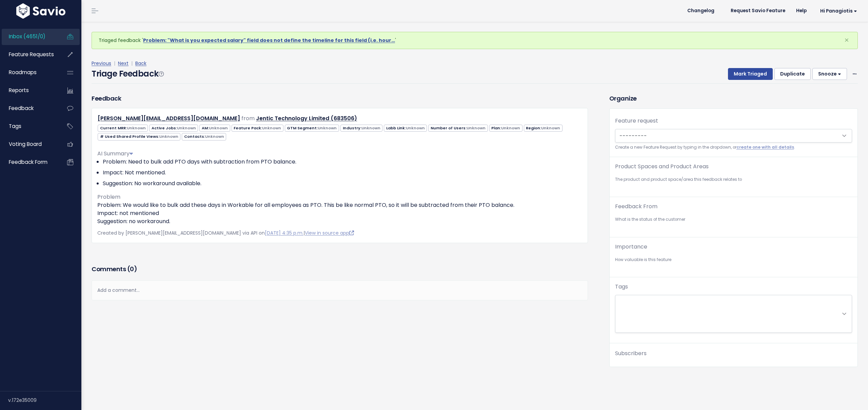  What do you see at coordinates (751, 74) in the screenshot?
I see `button: Mark Triaged` at bounding box center [751, 74].